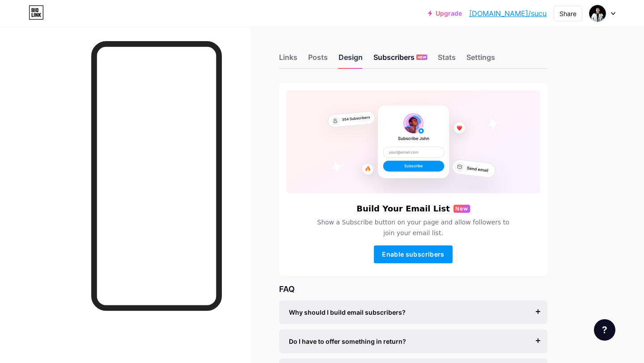  I want to click on span: New, so click(461, 209).